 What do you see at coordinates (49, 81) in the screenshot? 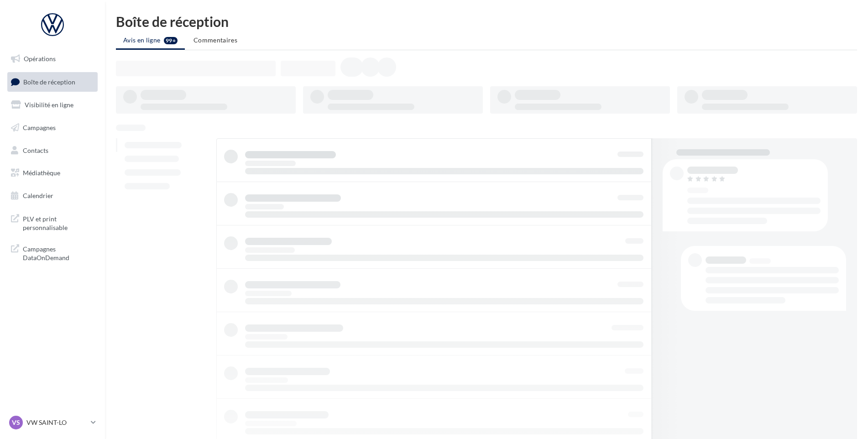
I see `span: Boîte de réception` at bounding box center [49, 81].